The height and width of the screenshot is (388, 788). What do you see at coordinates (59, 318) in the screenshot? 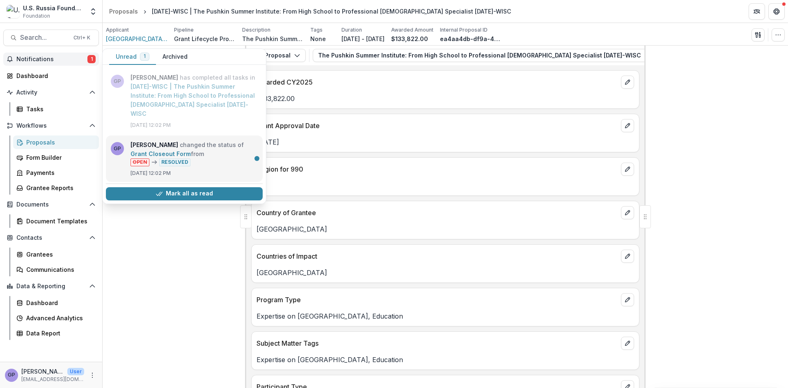
I see `div: Advanced Analytics` at bounding box center [59, 318].